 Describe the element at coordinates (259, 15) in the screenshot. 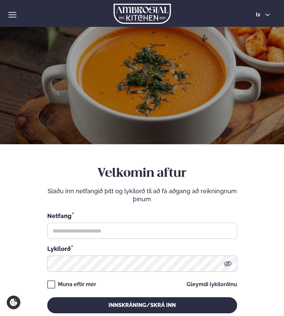

I see `span: is` at that location.